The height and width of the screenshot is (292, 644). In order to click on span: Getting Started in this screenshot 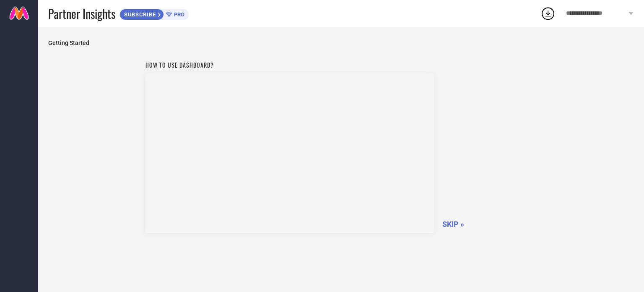, I will do `click(341, 43)`.